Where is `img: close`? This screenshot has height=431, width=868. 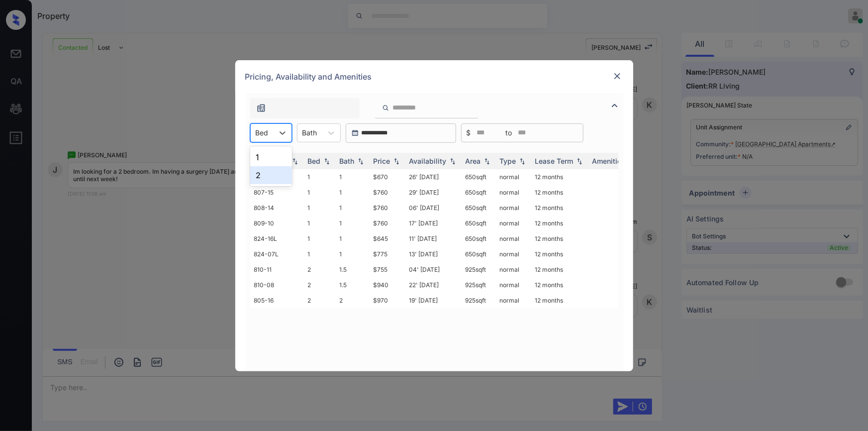 img: close is located at coordinates (617, 76).